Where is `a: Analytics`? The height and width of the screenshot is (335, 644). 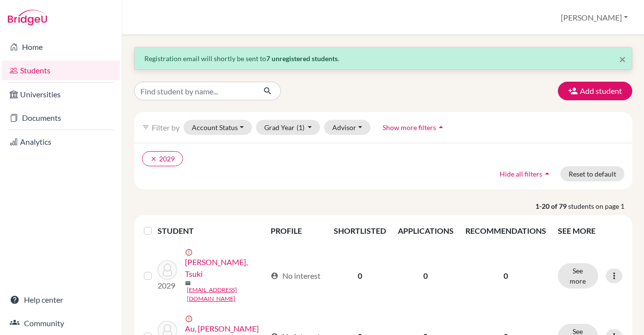
a: Analytics is located at coordinates (61, 142).